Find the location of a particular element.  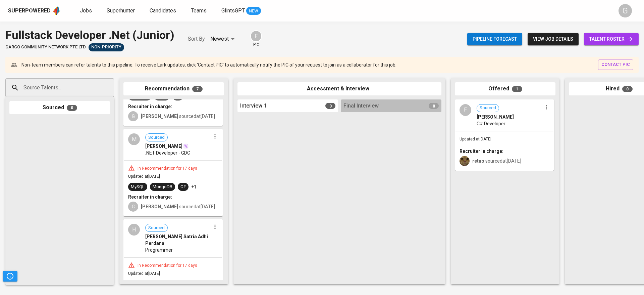

button: Pipeline forecast is located at coordinates (495, 39).